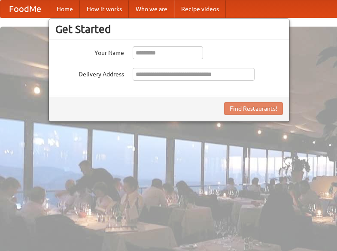  What do you see at coordinates (200, 9) in the screenshot?
I see `a: Recipe videos` at bounding box center [200, 9].